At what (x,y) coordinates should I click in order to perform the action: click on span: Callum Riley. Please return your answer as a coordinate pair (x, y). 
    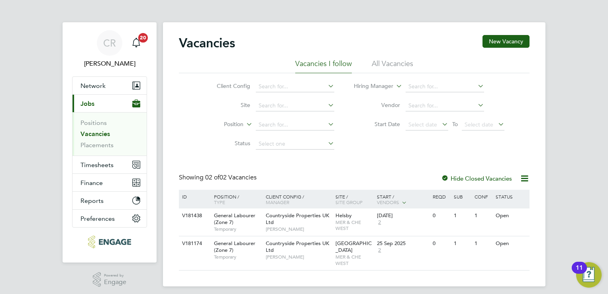
    Looking at the image, I should click on (110, 64).